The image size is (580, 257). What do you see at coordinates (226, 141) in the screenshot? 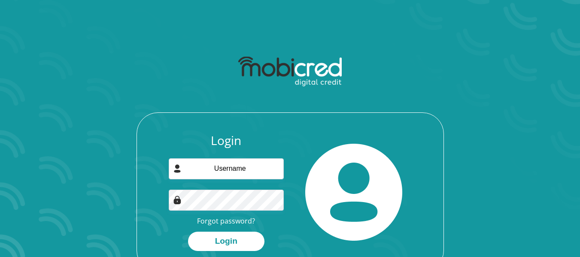
I see `h3: Login` at bounding box center [226, 141].